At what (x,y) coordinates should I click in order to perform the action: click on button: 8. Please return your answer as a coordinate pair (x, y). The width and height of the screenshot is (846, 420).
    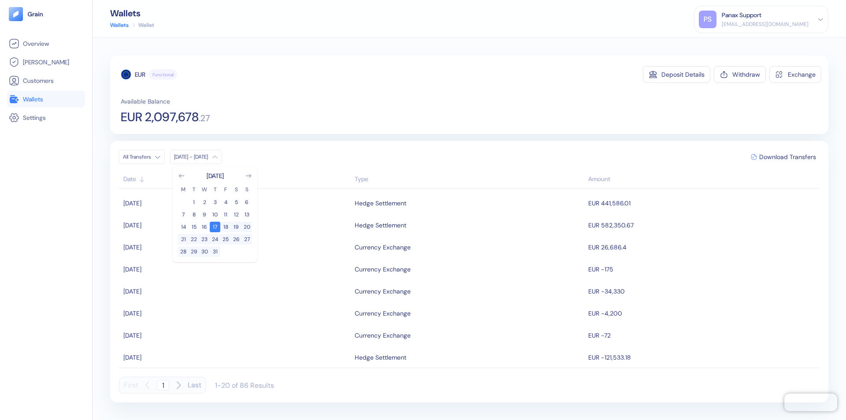
    Looking at the image, I should click on (194, 215).